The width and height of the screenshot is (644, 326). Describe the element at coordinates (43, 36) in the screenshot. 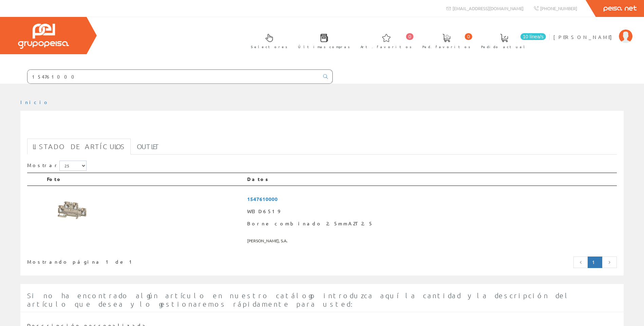

I see `img: Grupo Peisa` at that location.